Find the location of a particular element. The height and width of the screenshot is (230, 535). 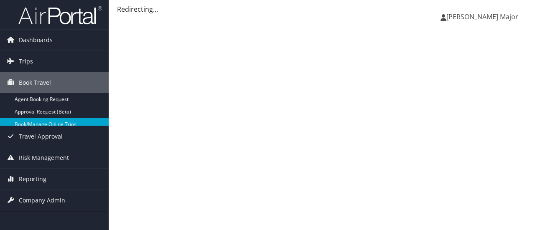

span: Trips is located at coordinates (26, 61).